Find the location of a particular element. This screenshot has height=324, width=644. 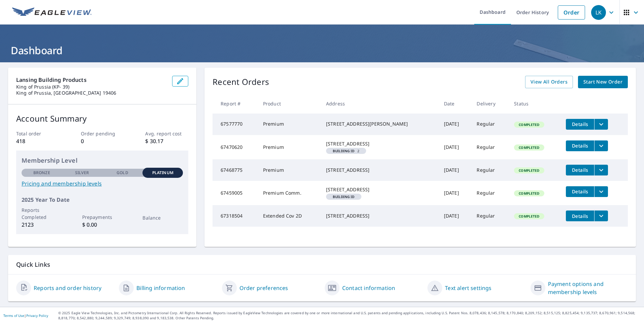

button: filesDropdownBtn-67468775 is located at coordinates (600, 170).